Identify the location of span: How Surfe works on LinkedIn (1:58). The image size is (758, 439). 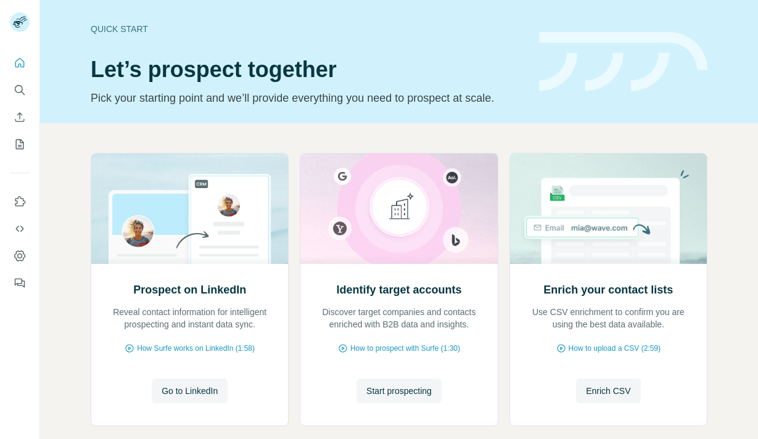
(196, 349).